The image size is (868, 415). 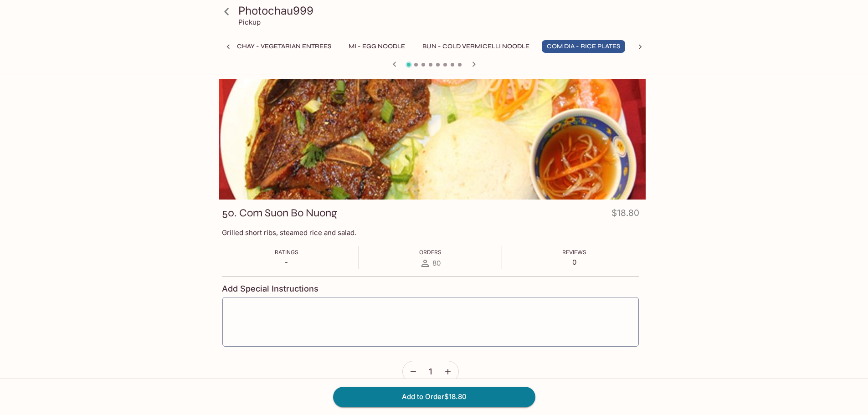 What do you see at coordinates (476, 46) in the screenshot?
I see `button: Bun - Cold Vermicelli Noodle` at bounding box center [476, 46].